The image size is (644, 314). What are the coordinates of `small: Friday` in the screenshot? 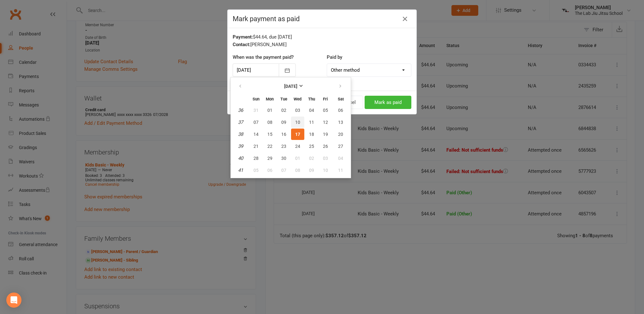 It's located at (325, 99).